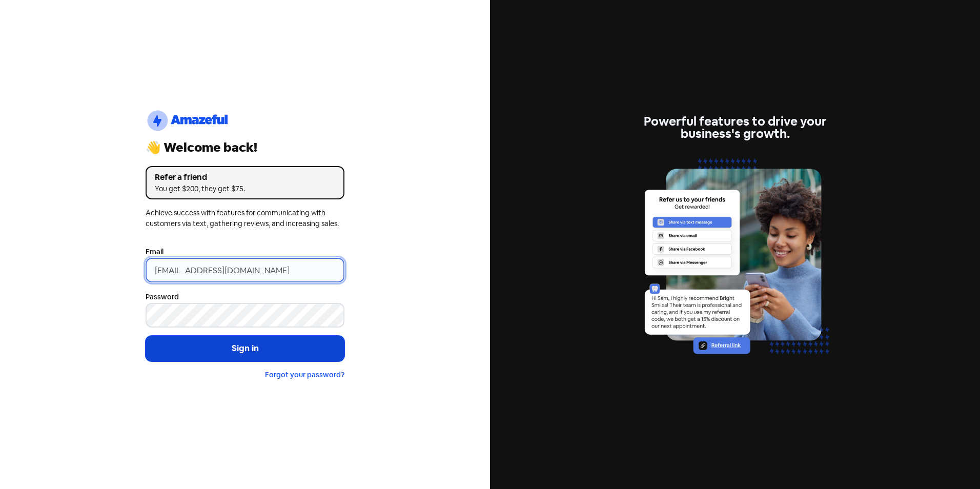  Describe the element at coordinates (245, 219) in the screenshot. I see `div: Achieve success with features for communicating with customers via text, gathering reviews, and i...` at that location.